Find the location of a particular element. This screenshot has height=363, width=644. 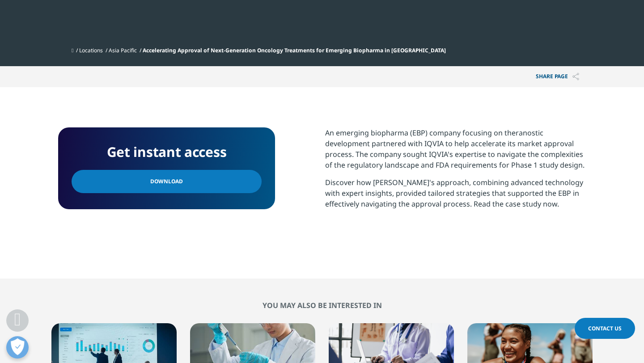

button: Share PAGEShare PAGE is located at coordinates (557, 77).